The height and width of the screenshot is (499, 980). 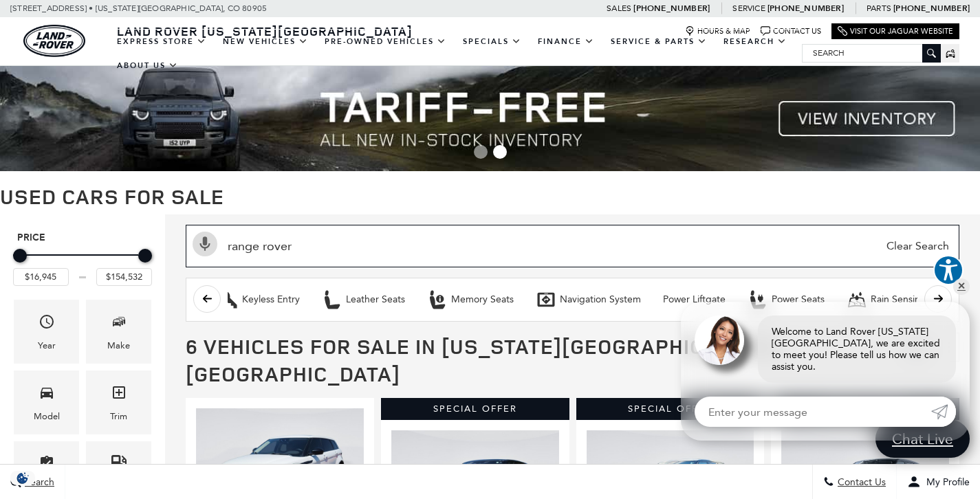 What do you see at coordinates (755, 41) in the screenshot?
I see `a: Research` at bounding box center [755, 41].